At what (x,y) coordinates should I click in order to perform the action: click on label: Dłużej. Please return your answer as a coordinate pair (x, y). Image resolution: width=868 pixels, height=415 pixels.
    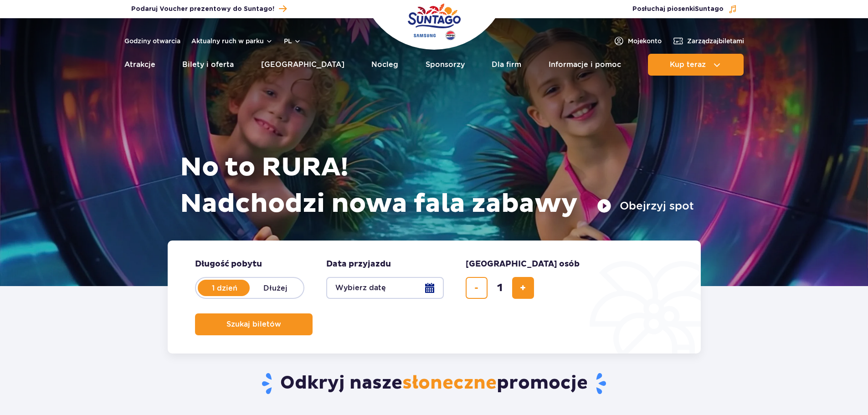
    Looking at the image, I should click on (276, 288).